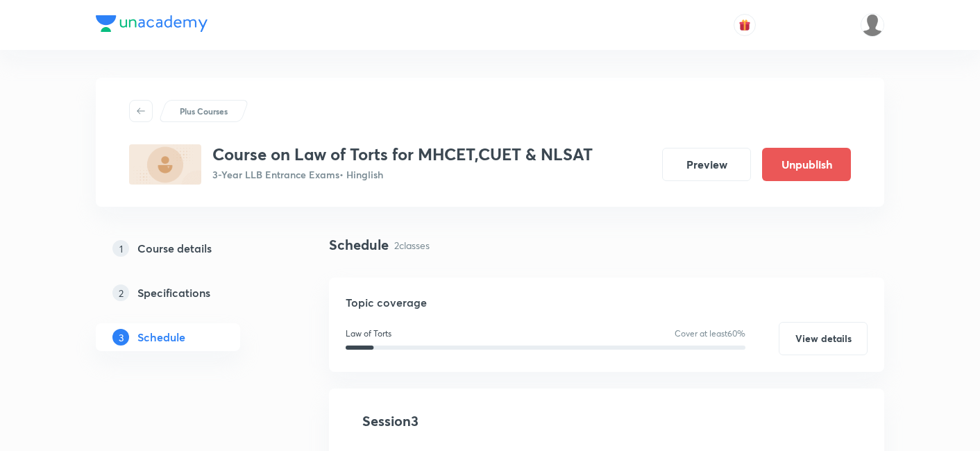  I want to click on button: View details, so click(823, 339).